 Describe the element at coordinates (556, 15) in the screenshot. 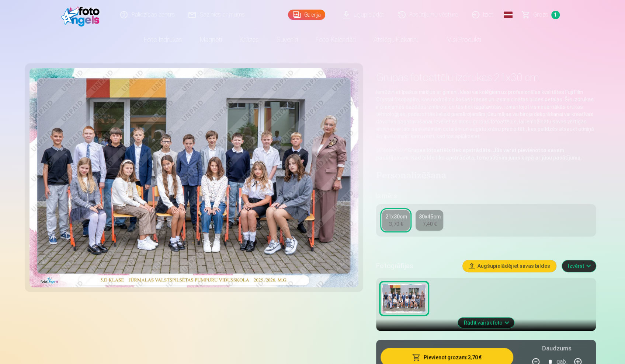

I see `span: 1` at that location.